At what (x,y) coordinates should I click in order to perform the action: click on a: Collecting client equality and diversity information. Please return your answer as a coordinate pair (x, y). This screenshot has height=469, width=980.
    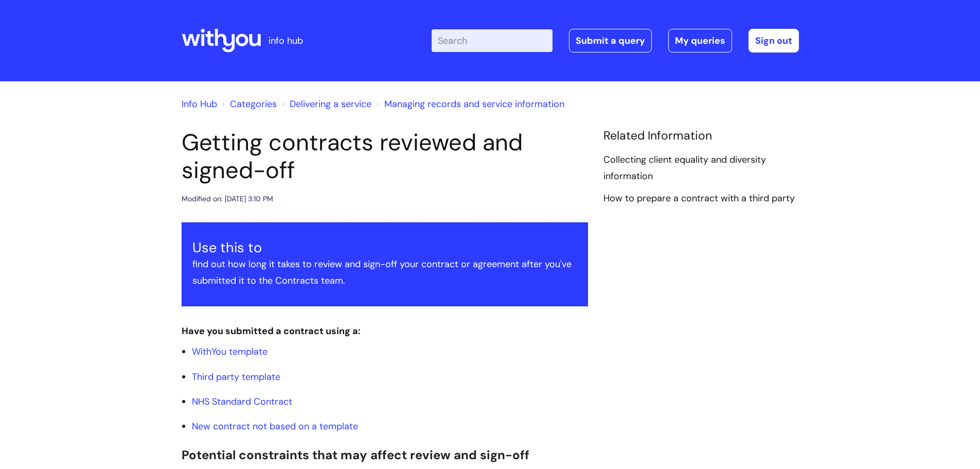
    Looking at the image, I should click on (684, 169).